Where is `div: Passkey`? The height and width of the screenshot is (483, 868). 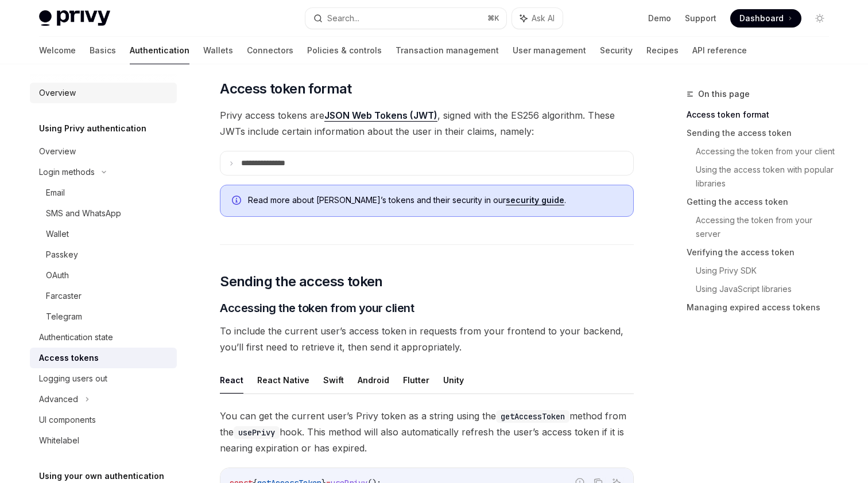 div: Passkey is located at coordinates (62, 255).